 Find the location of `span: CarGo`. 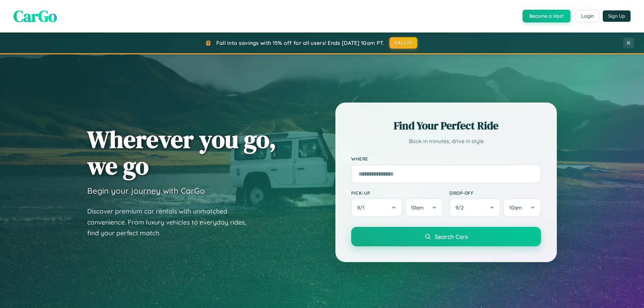

span: CarGo is located at coordinates (35, 16).